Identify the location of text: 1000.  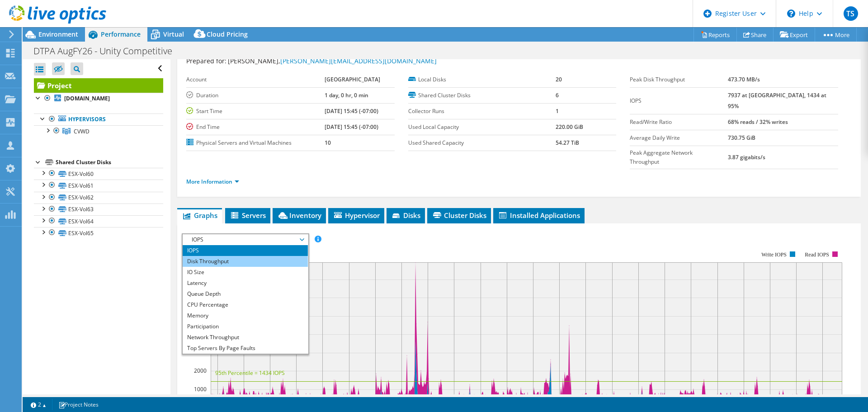
(200, 389).